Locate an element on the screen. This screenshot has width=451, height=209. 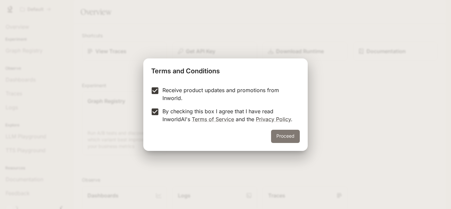
p: By checking this box I agree that I have read InworldAI's and the . is located at coordinates (229, 115).